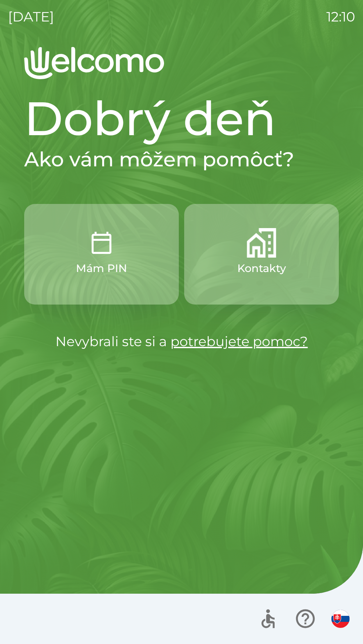 The height and width of the screenshot is (644, 363). What do you see at coordinates (182, 63) in the screenshot?
I see `img: Logo` at bounding box center [182, 63].